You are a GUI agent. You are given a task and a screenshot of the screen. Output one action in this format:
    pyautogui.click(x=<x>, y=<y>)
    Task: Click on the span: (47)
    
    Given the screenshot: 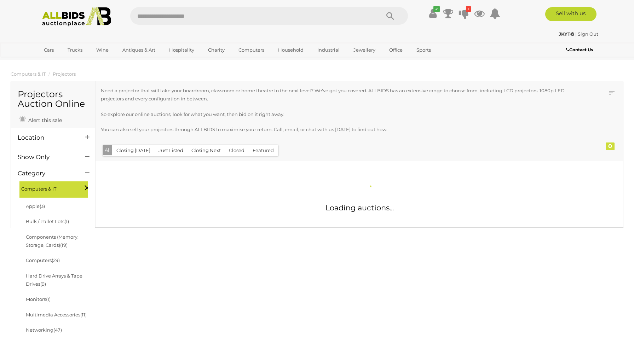 What is the action you would take?
    pyautogui.click(x=58, y=330)
    